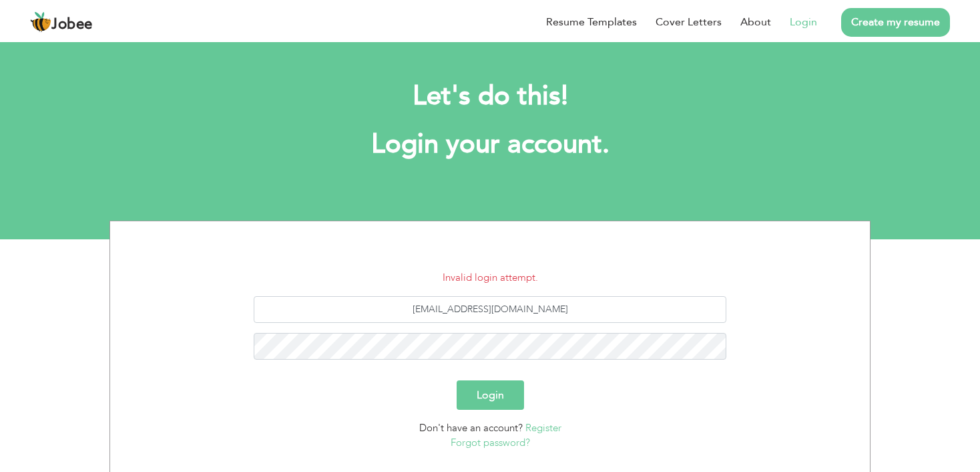 This screenshot has height=472, width=980. I want to click on li: Invalid login attempt., so click(490, 277).